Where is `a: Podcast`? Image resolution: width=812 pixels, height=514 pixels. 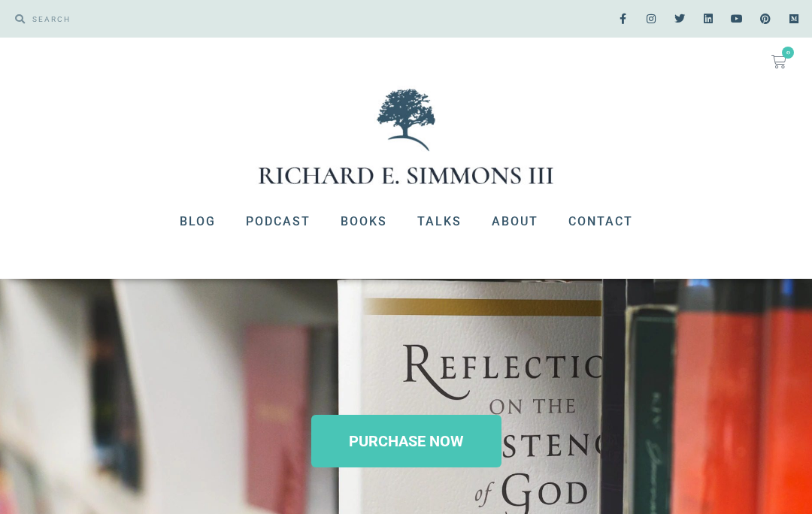
a: Podcast is located at coordinates (278, 222).